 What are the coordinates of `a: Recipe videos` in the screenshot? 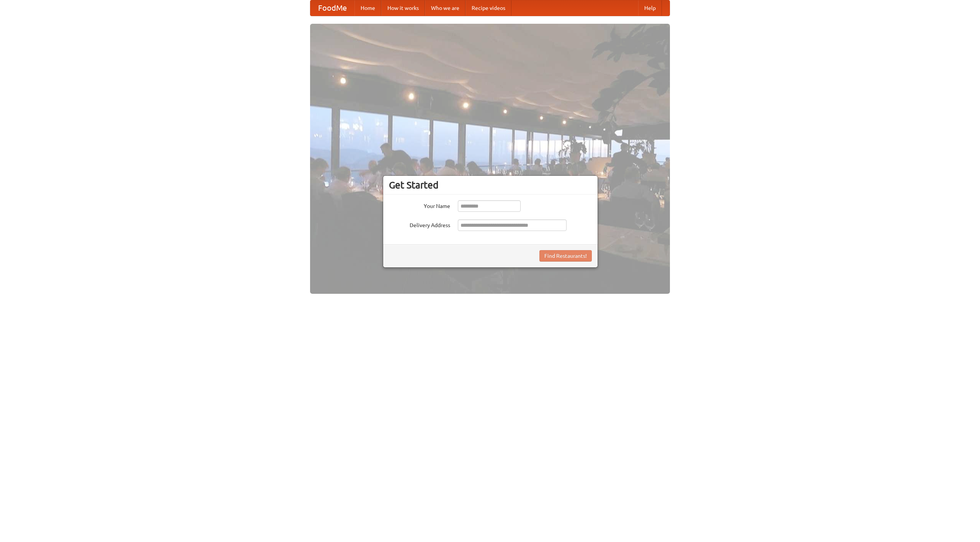 It's located at (489, 8).